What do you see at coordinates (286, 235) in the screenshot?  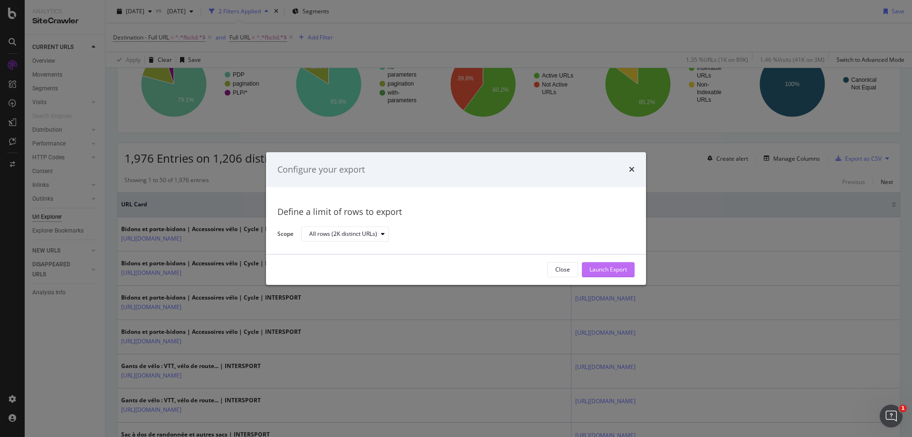 I see `label: Scope` at bounding box center [286, 235].